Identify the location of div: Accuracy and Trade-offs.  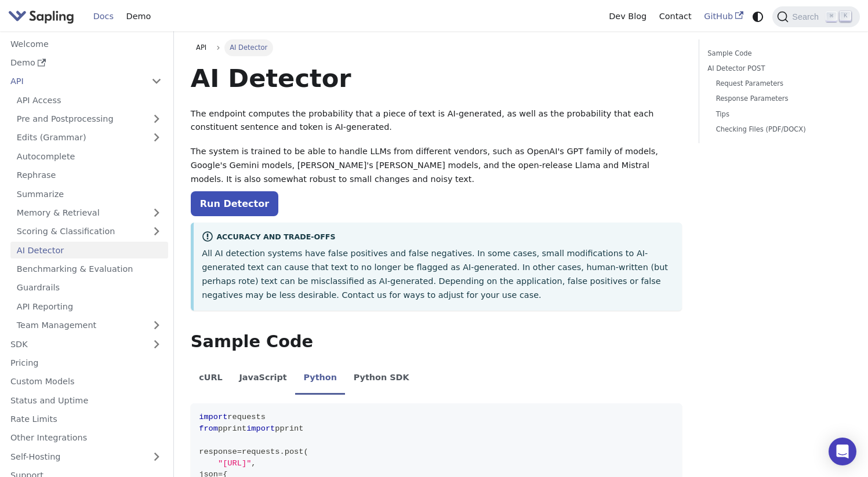
(438, 237).